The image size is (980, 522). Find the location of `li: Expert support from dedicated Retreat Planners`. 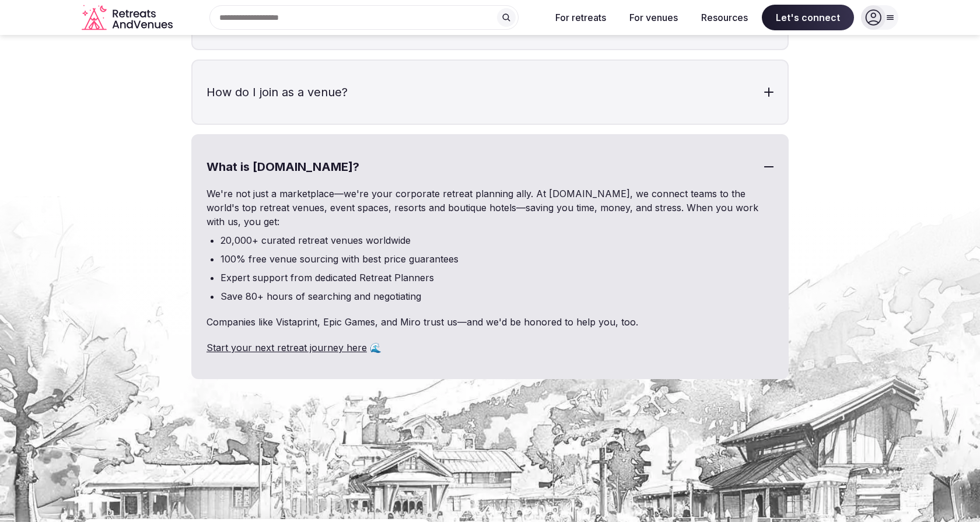

li: Expert support from dedicated Retreat Planners is located at coordinates (497, 277).